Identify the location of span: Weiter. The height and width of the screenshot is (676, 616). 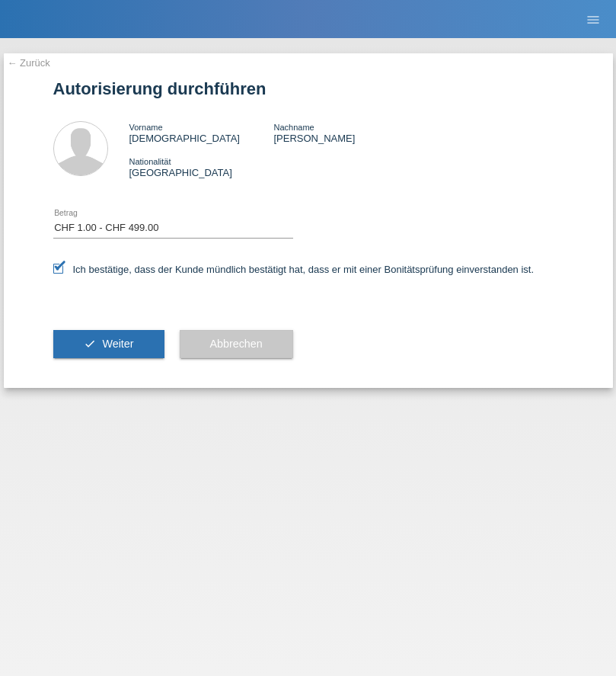
(118, 344).